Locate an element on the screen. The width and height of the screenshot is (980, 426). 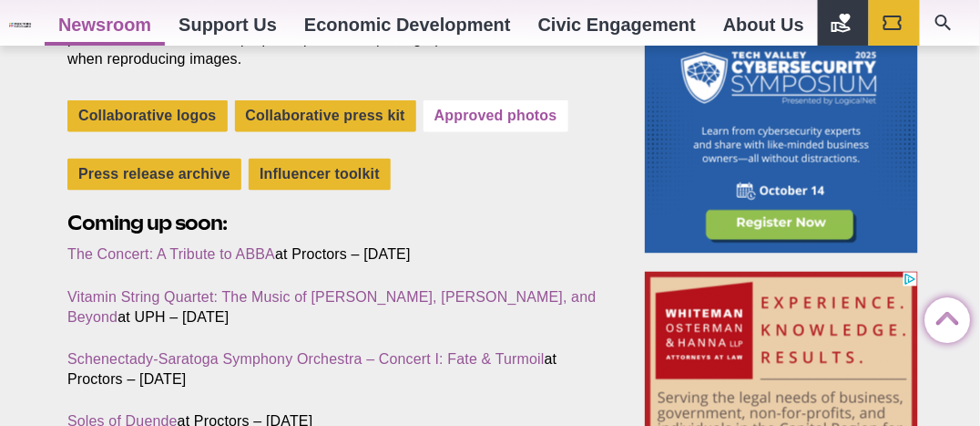
a: Approved photos is located at coordinates (495, 116).